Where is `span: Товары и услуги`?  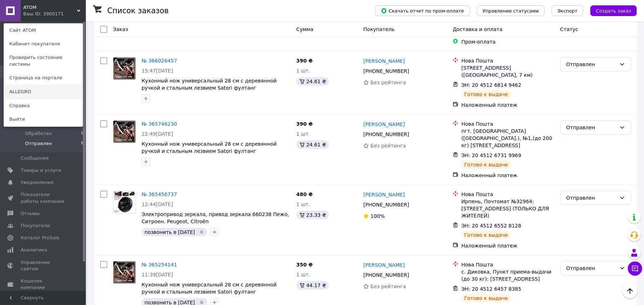
span: Товары и услуги is located at coordinates (41, 170).